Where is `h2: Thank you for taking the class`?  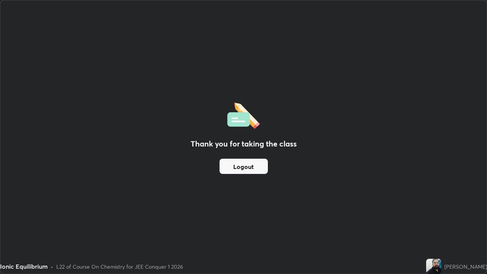
h2: Thank you for taking the class is located at coordinates (244, 144).